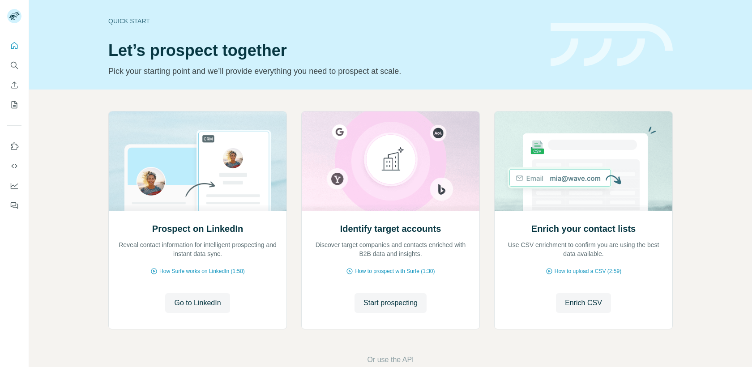 The height and width of the screenshot is (367, 752). What do you see at coordinates (391, 303) in the screenshot?
I see `button: Start prospecting` at bounding box center [391, 303].